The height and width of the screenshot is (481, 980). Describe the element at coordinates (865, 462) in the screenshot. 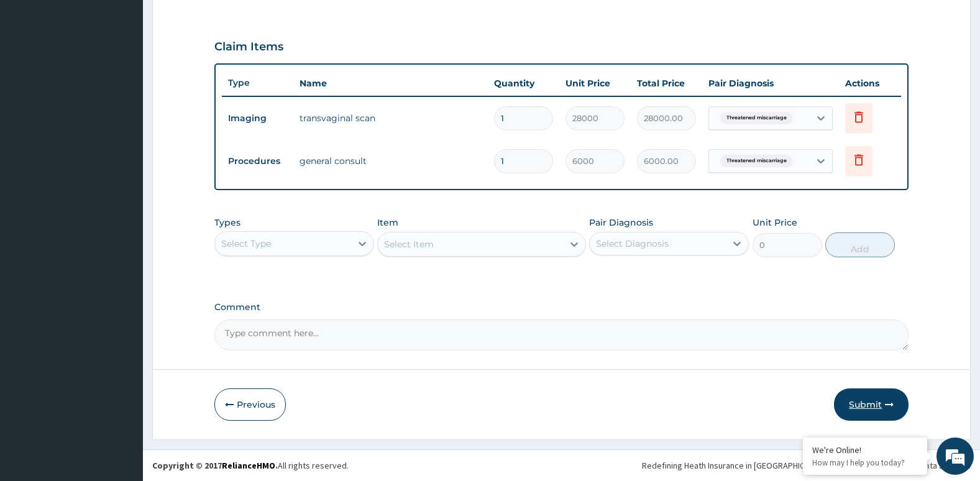

I see `p: How may I help you today?` at that location.